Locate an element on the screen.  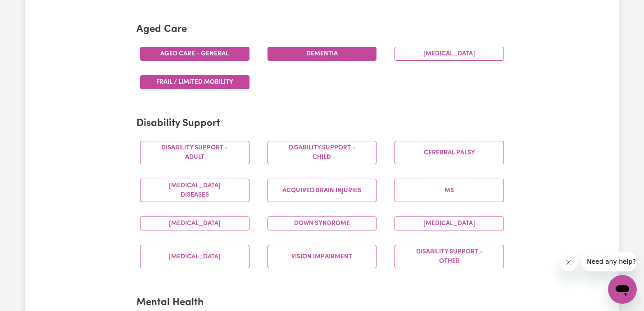
button: Dementia is located at coordinates (322, 53).